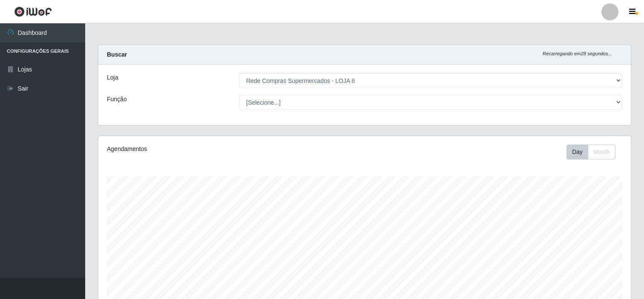  What do you see at coordinates (591, 152) in the screenshot?
I see `div: First group` at bounding box center [591, 152].